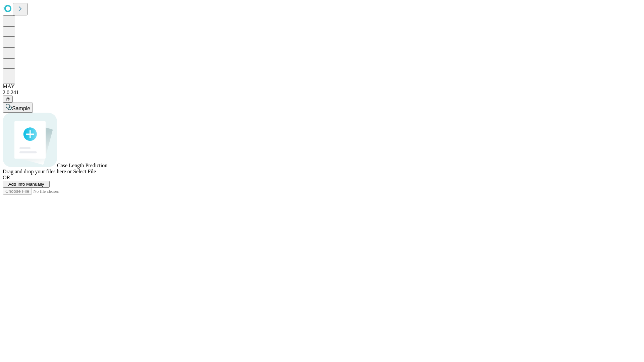  Describe the element at coordinates (18, 108) in the screenshot. I see `button: Sample` at that location.